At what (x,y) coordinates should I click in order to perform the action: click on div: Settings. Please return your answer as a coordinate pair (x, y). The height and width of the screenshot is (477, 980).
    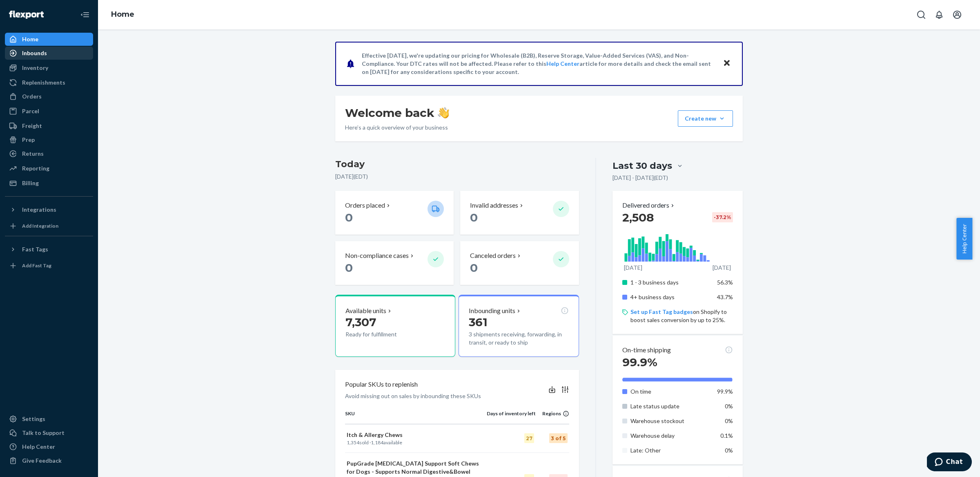
    Looking at the image, I should click on (34, 419).